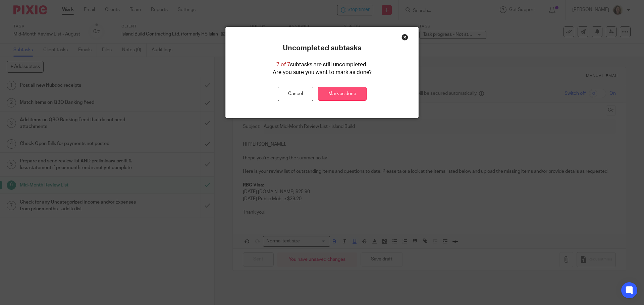 The height and width of the screenshot is (305, 644). Describe the element at coordinates (295, 94) in the screenshot. I see `button: Cancel` at that location.